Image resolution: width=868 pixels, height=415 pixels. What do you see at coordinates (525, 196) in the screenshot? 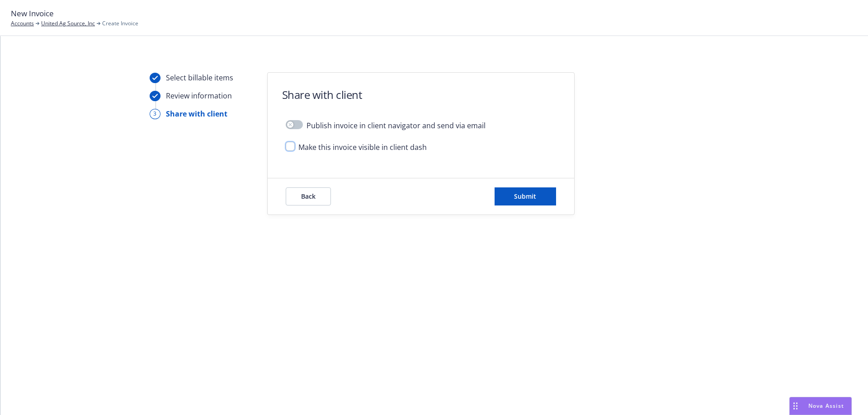
I see `span: Submit` at bounding box center [525, 196].